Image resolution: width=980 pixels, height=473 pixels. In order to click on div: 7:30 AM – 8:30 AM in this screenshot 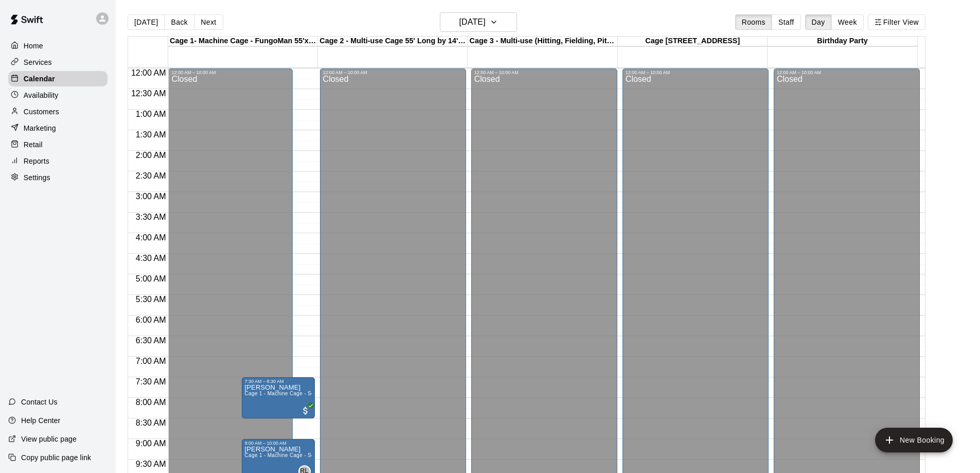, I will do `click(278, 381)`.